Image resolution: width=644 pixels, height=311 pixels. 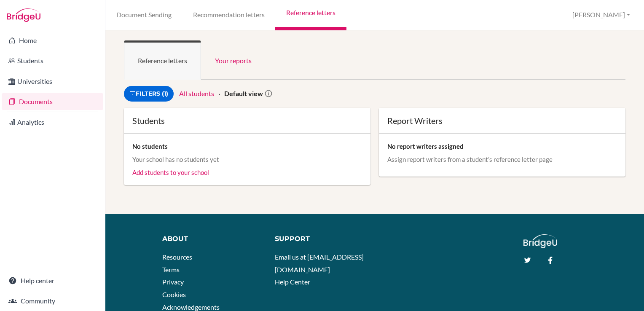 What do you see at coordinates (149, 93) in the screenshot?
I see `a: Filters (1)` at bounding box center [149, 93].